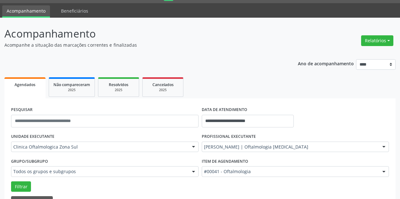  What do you see at coordinates (377, 41) in the screenshot?
I see `button: Relatórios` at bounding box center [377, 41].